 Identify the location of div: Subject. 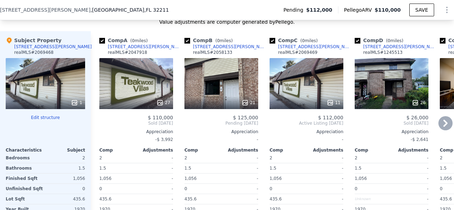
(65, 150).